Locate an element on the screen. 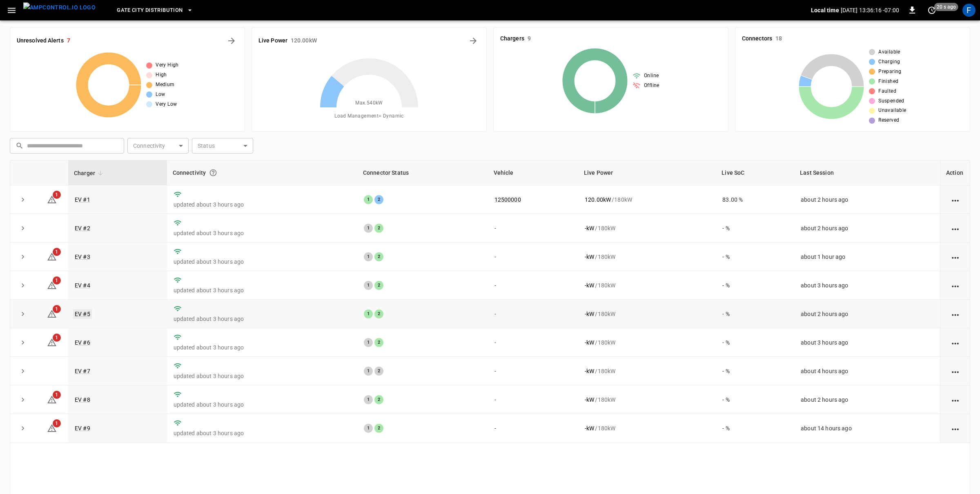  button: Energy Overview is located at coordinates (473, 41).